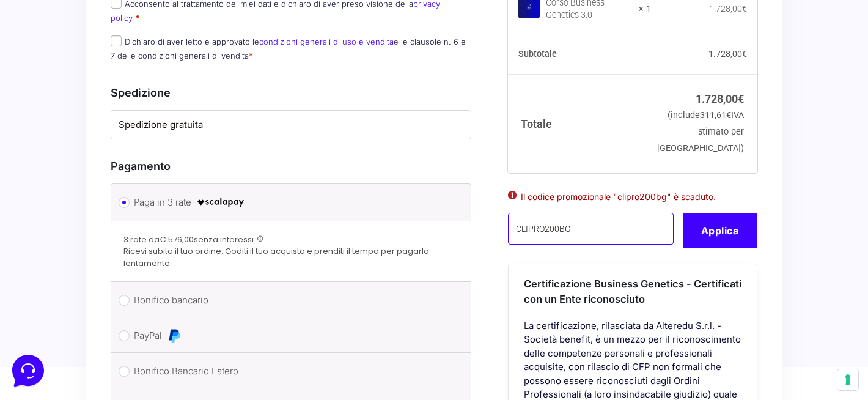 This screenshot has width=868, height=400. I want to click on h3: Spedizione, so click(291, 93).